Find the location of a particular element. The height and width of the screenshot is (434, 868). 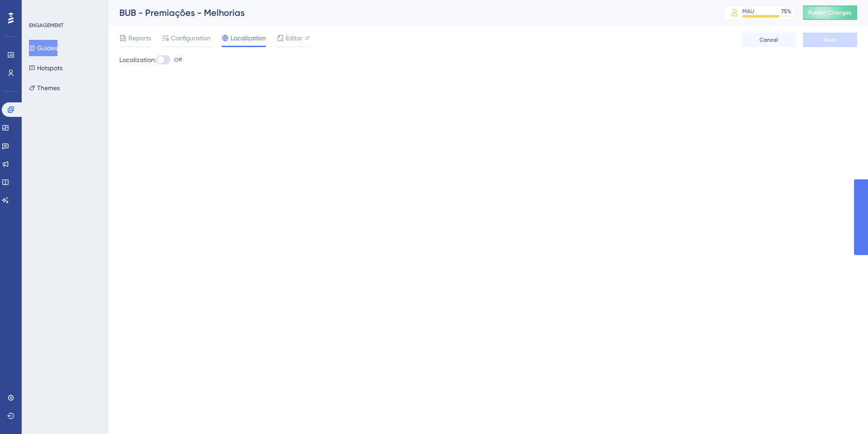

button: Save is located at coordinates (830, 40).